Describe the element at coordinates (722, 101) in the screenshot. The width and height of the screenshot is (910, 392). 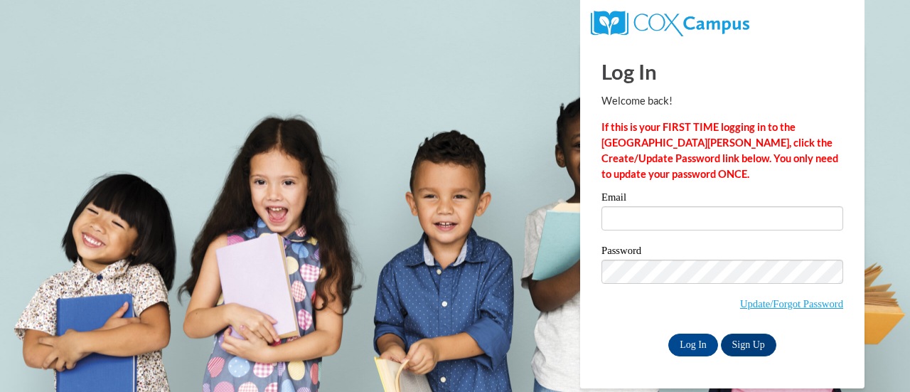
I see `p: Welcome back!` at that location.